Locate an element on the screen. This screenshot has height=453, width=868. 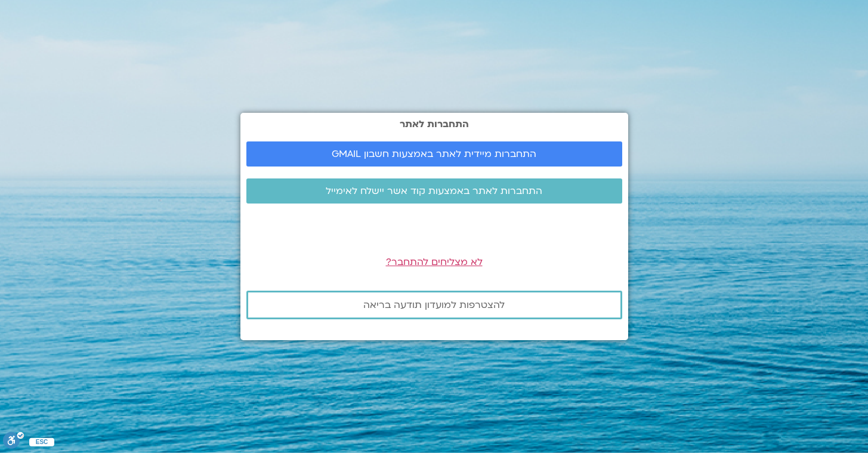
a: התחברות לאתר באמצעות קוד אשר יישלח לאימייל is located at coordinates (434, 191).